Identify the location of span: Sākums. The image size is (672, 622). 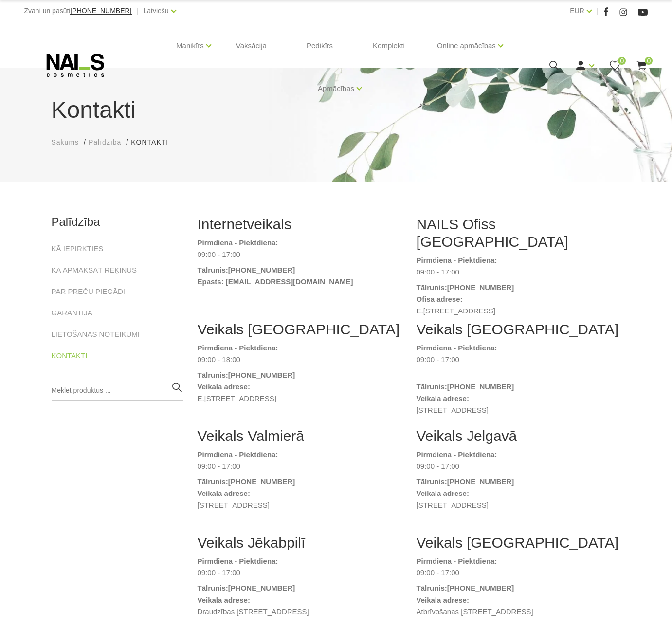
(65, 142).